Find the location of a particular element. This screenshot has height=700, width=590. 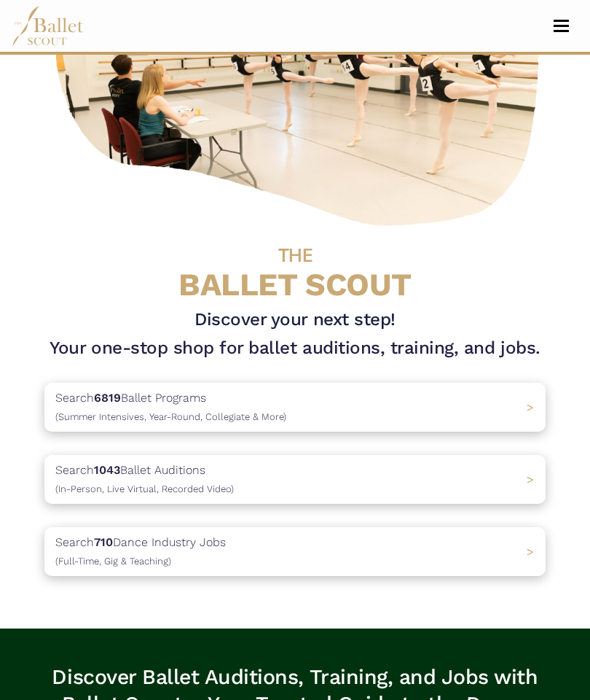

span: (Full-Time, Gig & Teaching) is located at coordinates (113, 561).